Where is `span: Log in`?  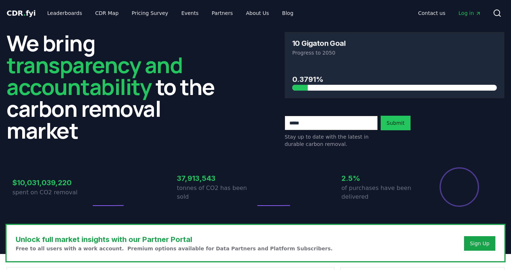 span: Log in is located at coordinates (470, 13).